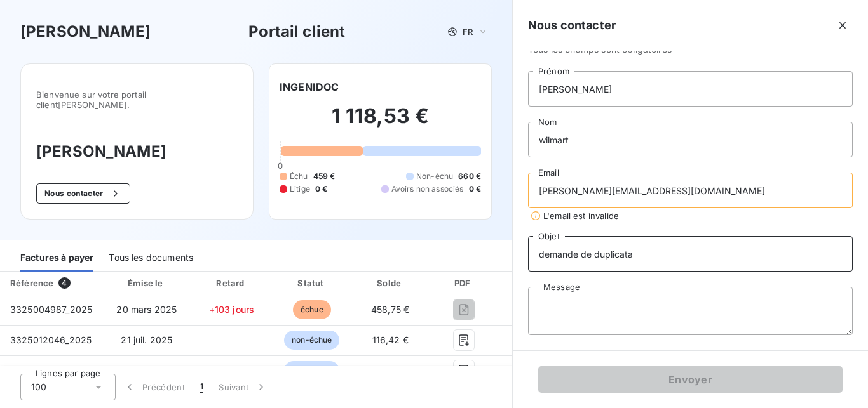 The width and height of the screenshot is (868, 408). What do you see at coordinates (154, 388) in the screenshot?
I see `button: Précédent` at bounding box center [154, 388].